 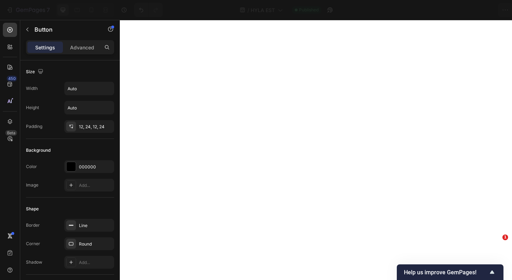 I want to click on p: Advanced, so click(x=82, y=47).